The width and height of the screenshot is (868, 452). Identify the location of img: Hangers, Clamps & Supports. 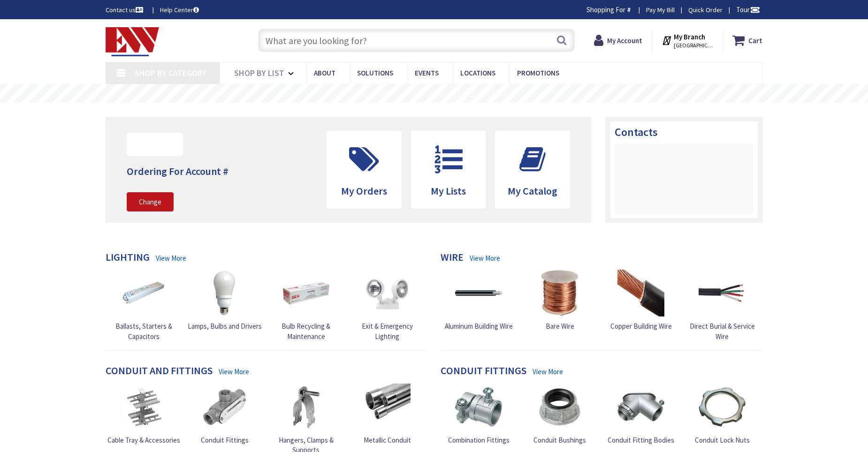
(306, 407).